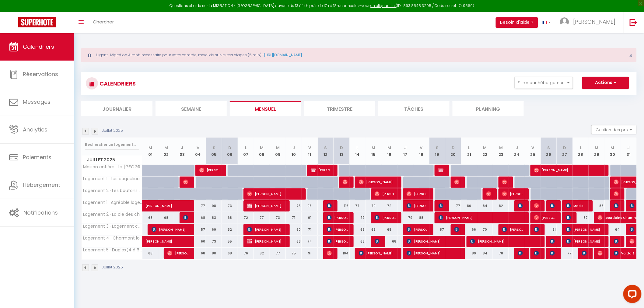 This screenshot has width=644, height=308. Describe the element at coordinates (549, 230) in the screenshot. I see `div: 81` at that location.